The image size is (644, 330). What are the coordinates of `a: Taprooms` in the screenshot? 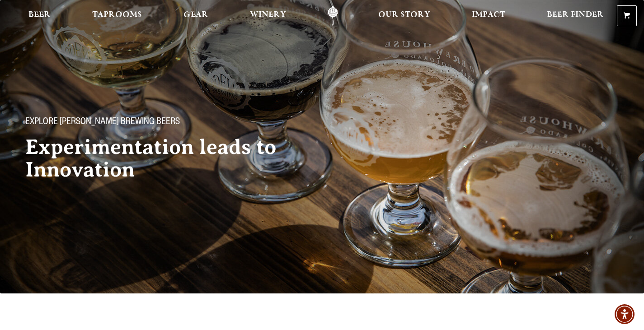 It's located at (117, 16).